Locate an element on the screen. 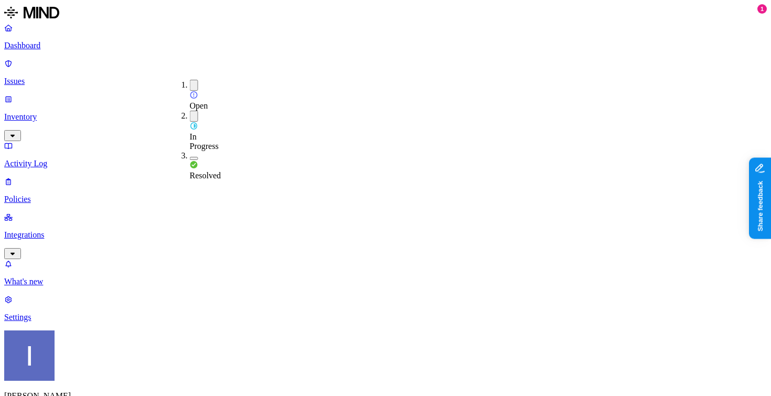 The width and height of the screenshot is (771, 396). a: Issues is located at coordinates (386, 72).